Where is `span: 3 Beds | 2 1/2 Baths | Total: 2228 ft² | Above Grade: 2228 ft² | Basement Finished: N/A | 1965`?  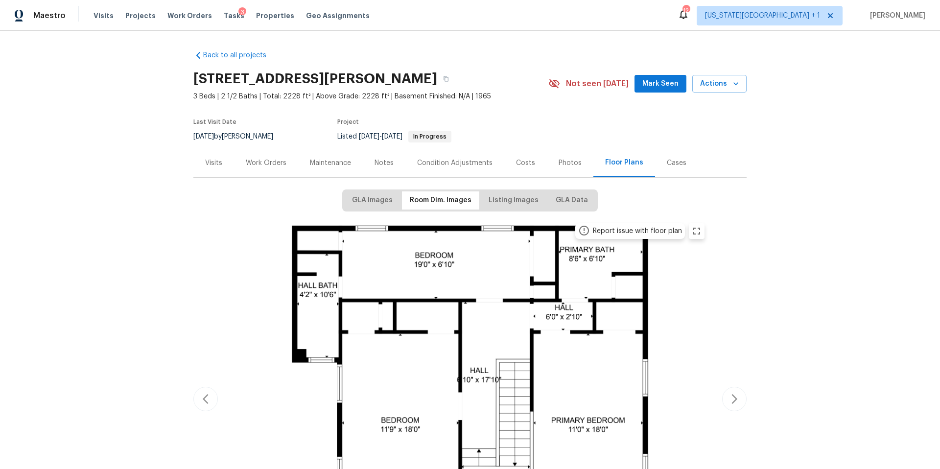 span: 3 Beds | 2 1/2 Baths | Total: 2228 ft² | Above Grade: 2228 ft² | Basement Finished: N/A | 1965 is located at coordinates (371, 96).